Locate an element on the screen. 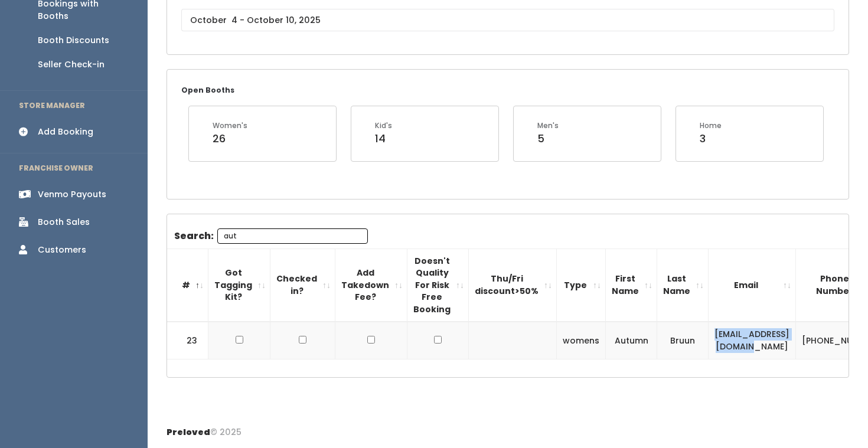 The height and width of the screenshot is (448, 868). td: Autumn is located at coordinates (631, 340).